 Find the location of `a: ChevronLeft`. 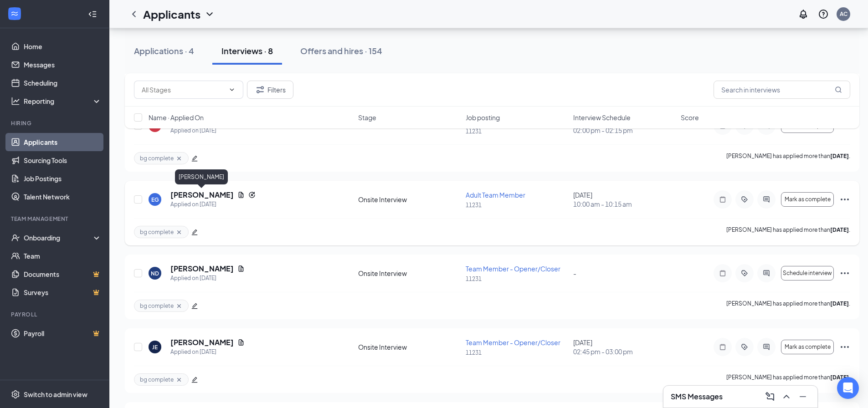

a: ChevronLeft is located at coordinates (134, 14).